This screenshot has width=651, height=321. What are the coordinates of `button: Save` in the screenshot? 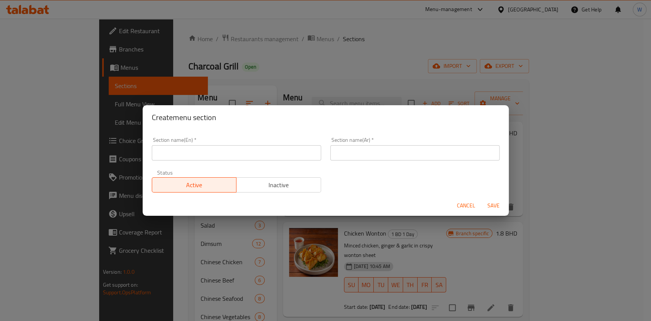 It's located at (493, 205).